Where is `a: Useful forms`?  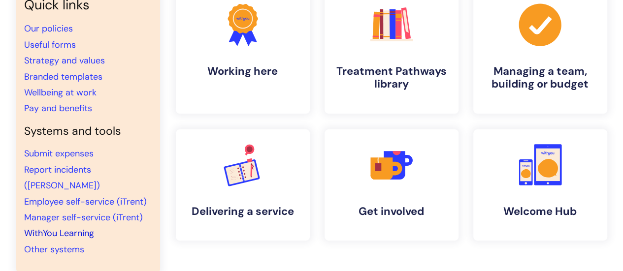 a: Useful forms is located at coordinates (50, 45).